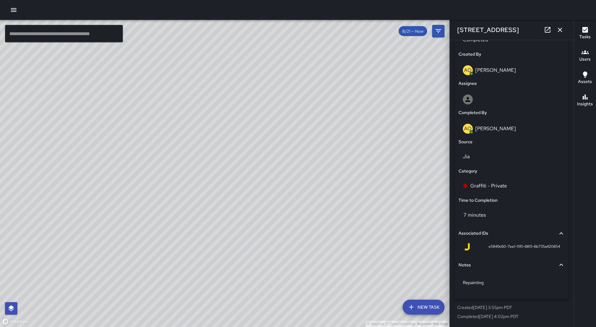  I want to click on h6: Tasks, so click(585, 37).